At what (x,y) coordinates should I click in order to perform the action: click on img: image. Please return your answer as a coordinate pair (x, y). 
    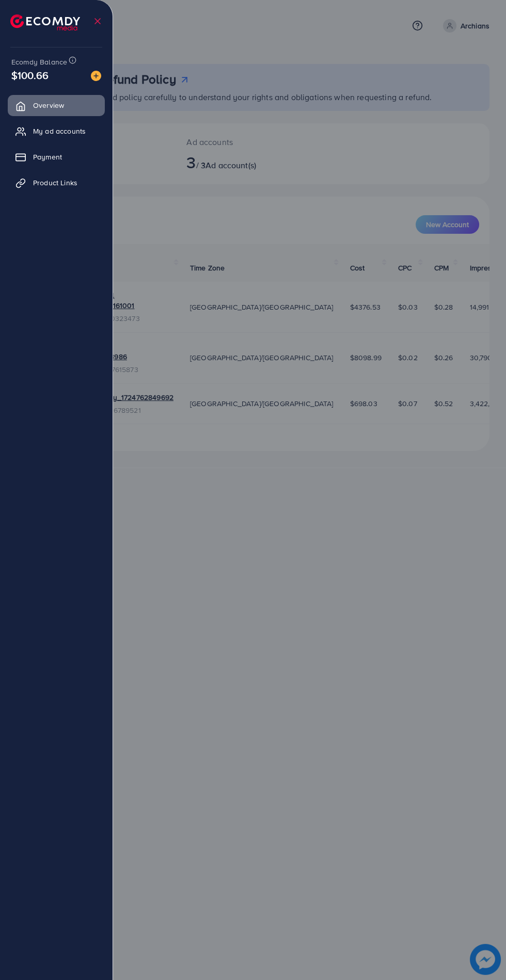
    Looking at the image, I should click on (96, 76).